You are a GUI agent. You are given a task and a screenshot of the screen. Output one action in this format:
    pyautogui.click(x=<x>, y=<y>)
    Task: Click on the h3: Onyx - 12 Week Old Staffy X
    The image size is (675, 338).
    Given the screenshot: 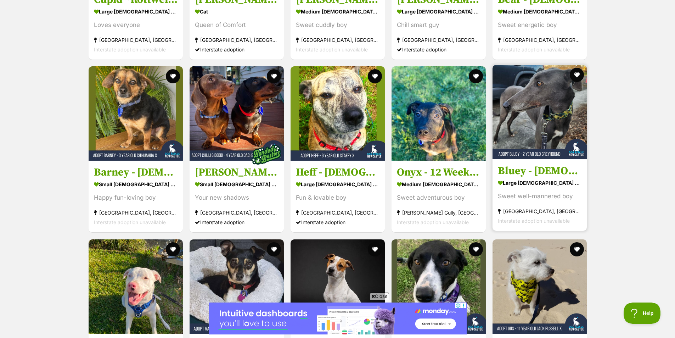 What is the action you would take?
    pyautogui.click(x=439, y=173)
    